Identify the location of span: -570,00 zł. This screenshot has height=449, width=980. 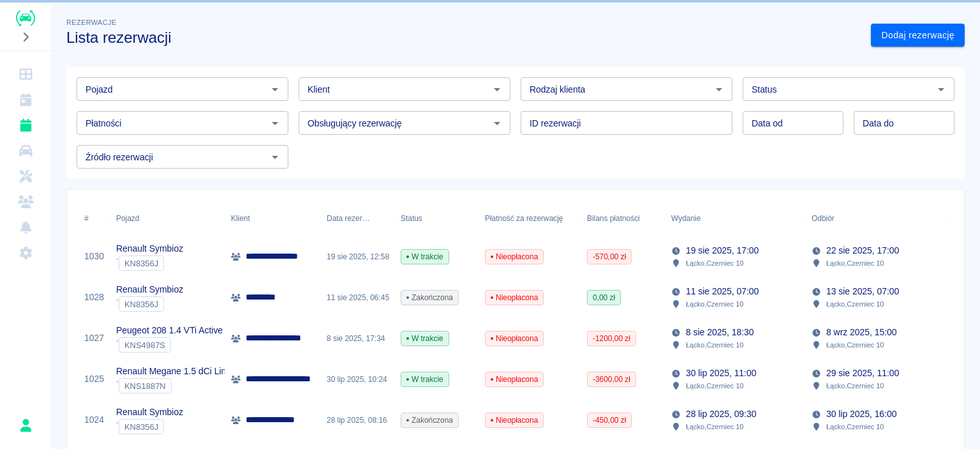
(609, 257).